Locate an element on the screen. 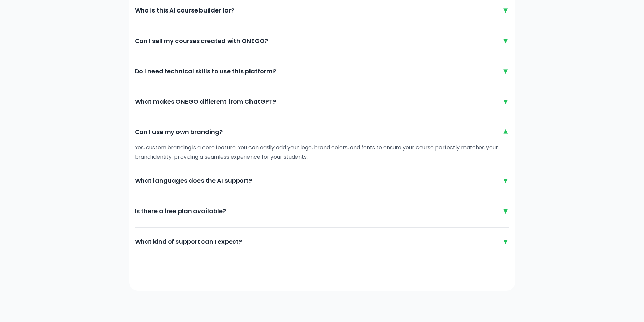  h3: Is there a free plan available? is located at coordinates (180, 211).